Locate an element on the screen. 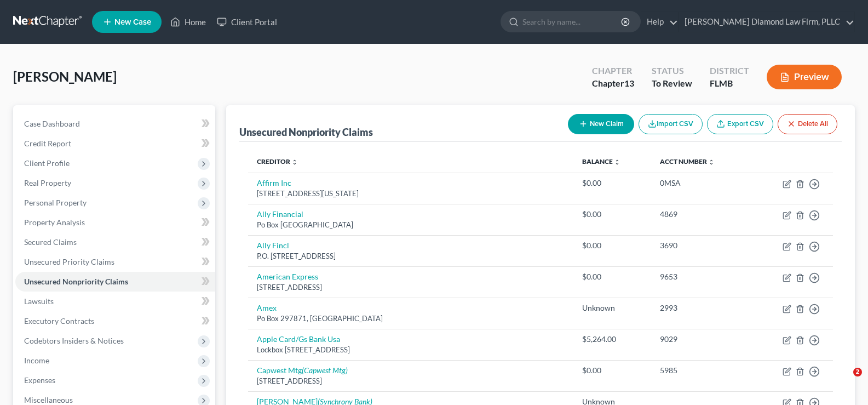 The height and width of the screenshot is (405, 868). a: American Express is located at coordinates (287, 276).